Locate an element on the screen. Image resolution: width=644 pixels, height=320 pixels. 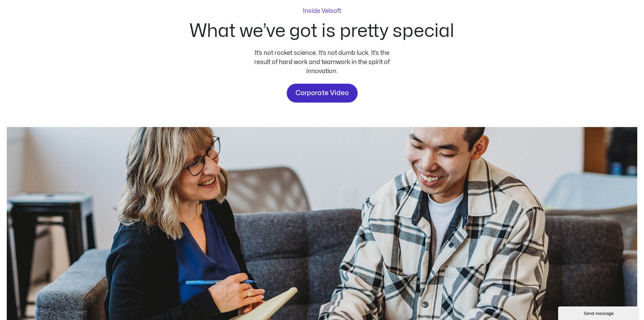
span: Corporate Video is located at coordinates (322, 93).